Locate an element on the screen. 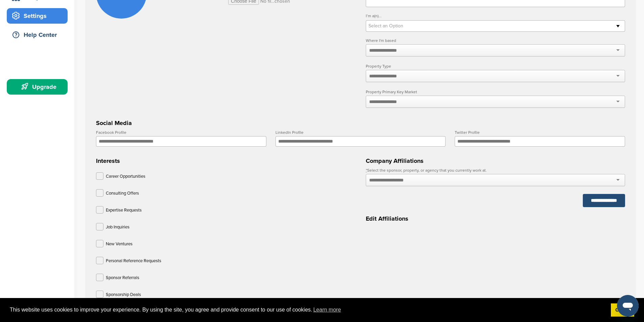  span: Select an Option is located at coordinates (491, 26).